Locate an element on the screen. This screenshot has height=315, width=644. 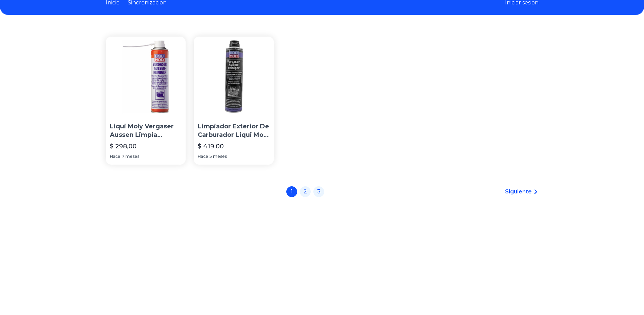
span: Siguiente is located at coordinates (518, 192).